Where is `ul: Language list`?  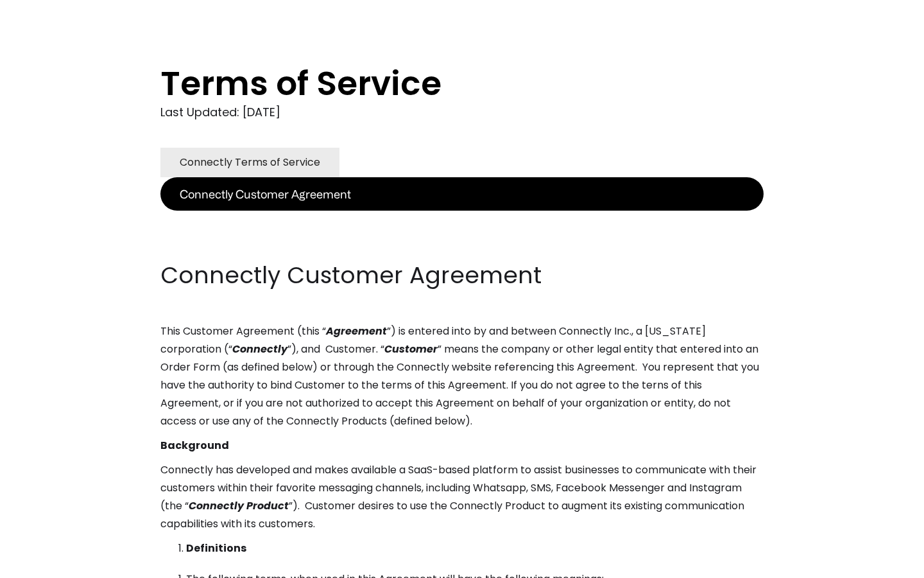
ul: Language list is located at coordinates (52, 564).